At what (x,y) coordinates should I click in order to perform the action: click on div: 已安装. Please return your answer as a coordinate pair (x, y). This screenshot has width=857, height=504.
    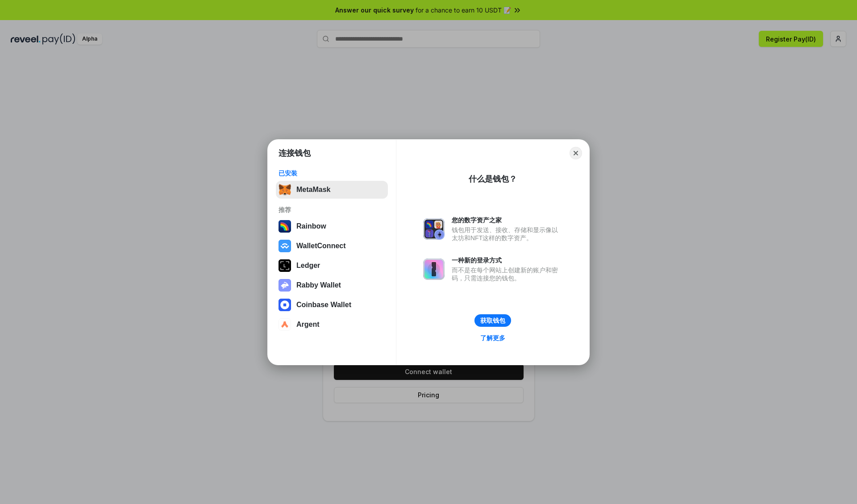
    Looking at the image, I should click on (331, 174).